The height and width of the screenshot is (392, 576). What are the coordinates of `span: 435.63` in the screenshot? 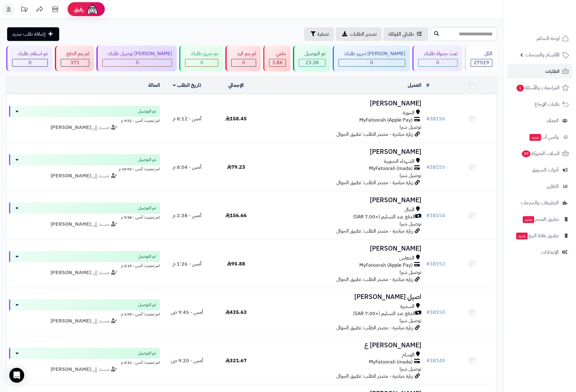 It's located at (236, 312).